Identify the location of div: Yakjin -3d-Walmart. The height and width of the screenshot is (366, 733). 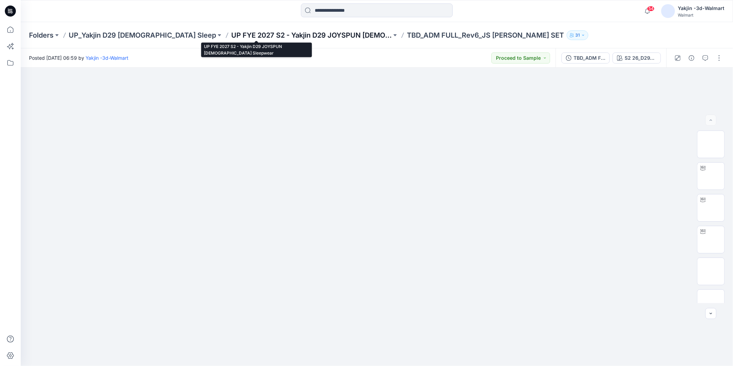
(701, 8).